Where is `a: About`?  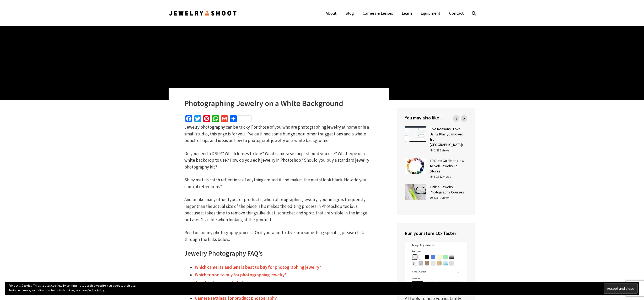
a: About is located at coordinates (331, 13).